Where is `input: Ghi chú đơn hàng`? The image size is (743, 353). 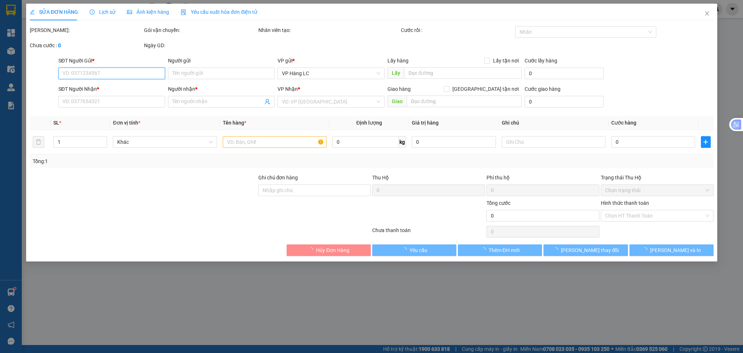
input: Ghi chú đơn hàng is located at coordinates (314, 190).